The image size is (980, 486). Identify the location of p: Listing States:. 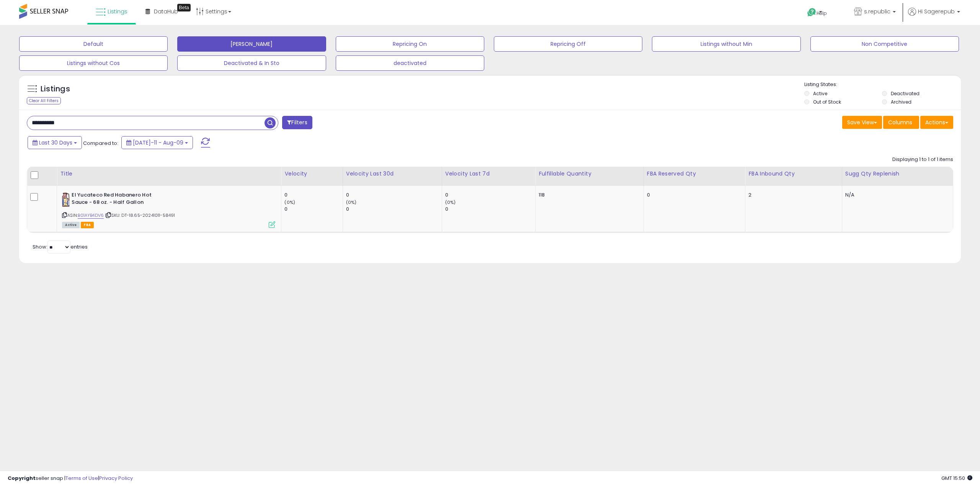
(882, 85).